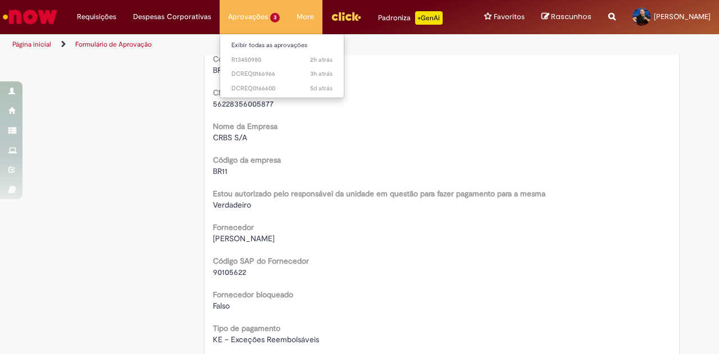 The height and width of the screenshot is (354, 719). What do you see at coordinates (239, 44) in the screenshot?
I see `ul: Trilhas de página` at bounding box center [239, 44].